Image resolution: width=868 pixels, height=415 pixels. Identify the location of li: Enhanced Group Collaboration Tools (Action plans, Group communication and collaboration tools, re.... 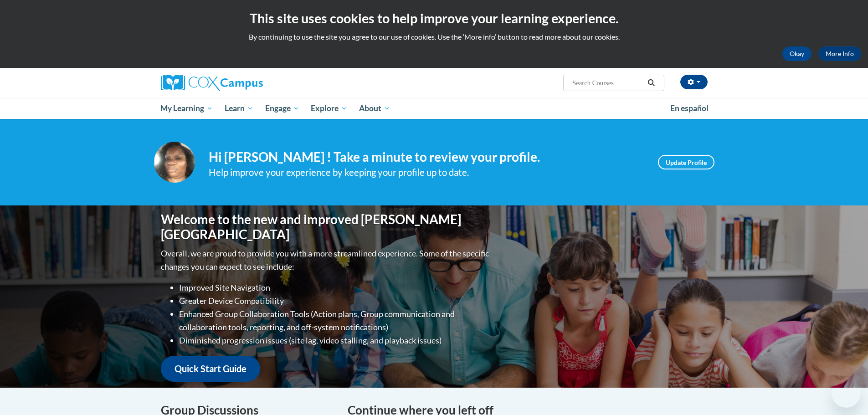
(335, 320).